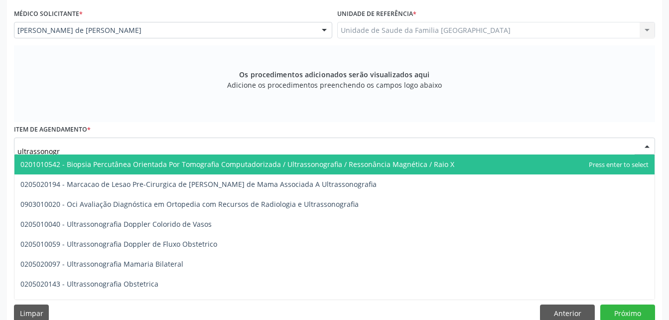 The image size is (669, 320). Describe the element at coordinates (334, 74) in the screenshot. I see `span: Os procedimentos adicionados serão visualizados aqui` at that location.